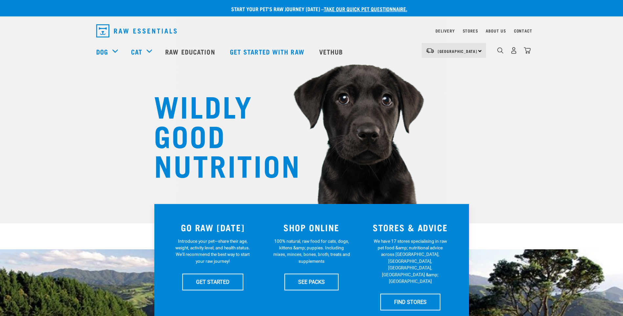  Describe the element at coordinates (410, 227) in the screenshot. I see `h3: STORES & ADVICE` at that location.